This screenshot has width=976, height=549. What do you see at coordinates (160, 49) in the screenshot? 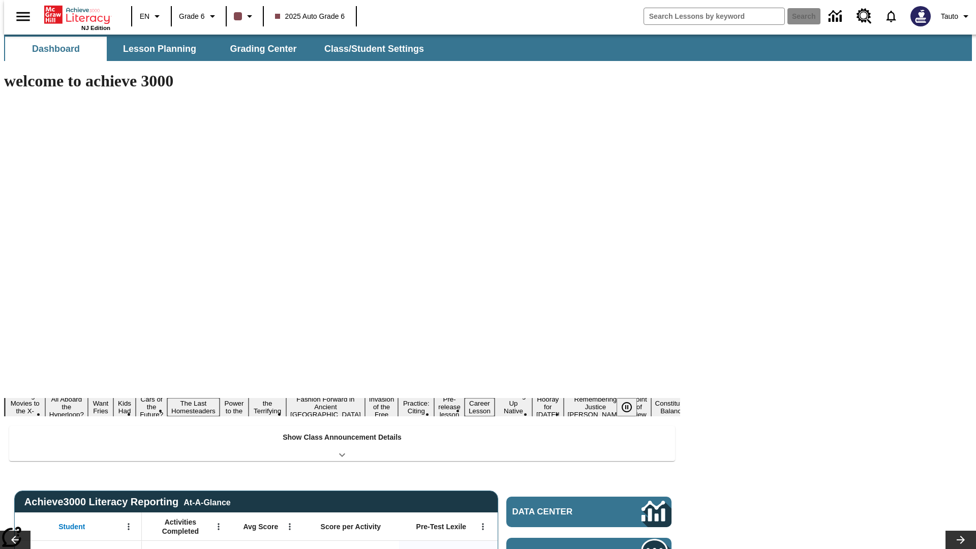
I see `button: Lesson Planning` at bounding box center [160, 49].